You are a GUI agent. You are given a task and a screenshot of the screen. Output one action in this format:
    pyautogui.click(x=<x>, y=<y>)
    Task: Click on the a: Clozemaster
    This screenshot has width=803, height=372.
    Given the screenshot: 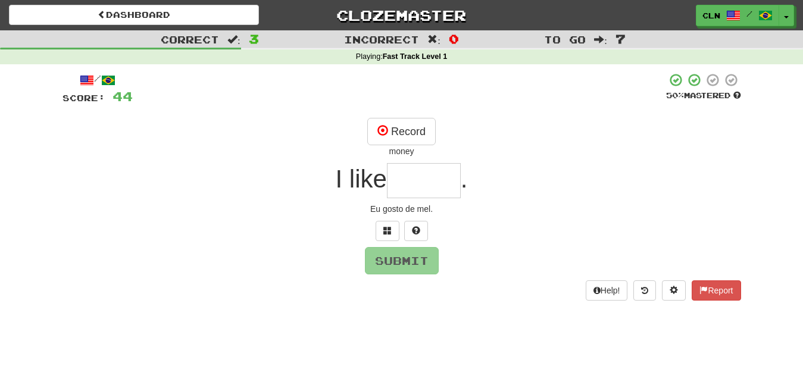 What is the action you would take?
    pyautogui.click(x=402, y=15)
    